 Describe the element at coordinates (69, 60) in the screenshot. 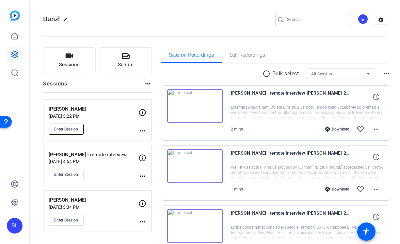

I see `button: Sessions` at that location.